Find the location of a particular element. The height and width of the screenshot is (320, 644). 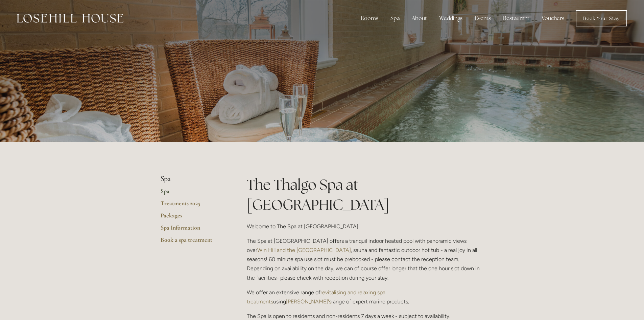

img: Losehill House is located at coordinates (70, 19).